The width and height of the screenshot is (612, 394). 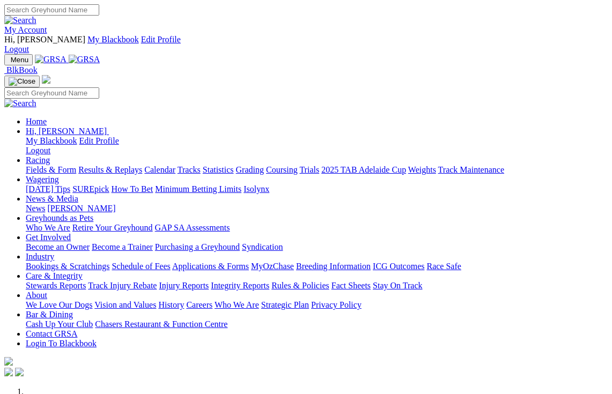 I want to click on a: Contact GRSA, so click(x=52, y=334).